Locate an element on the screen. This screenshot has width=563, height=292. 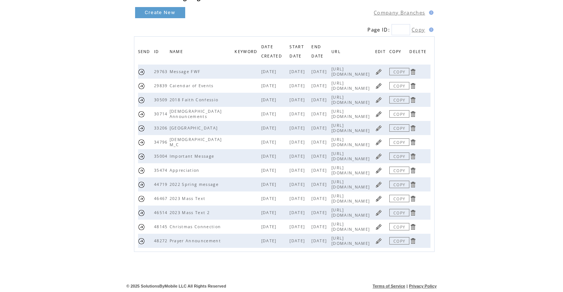
a: END DATE is located at coordinates (318, 51).